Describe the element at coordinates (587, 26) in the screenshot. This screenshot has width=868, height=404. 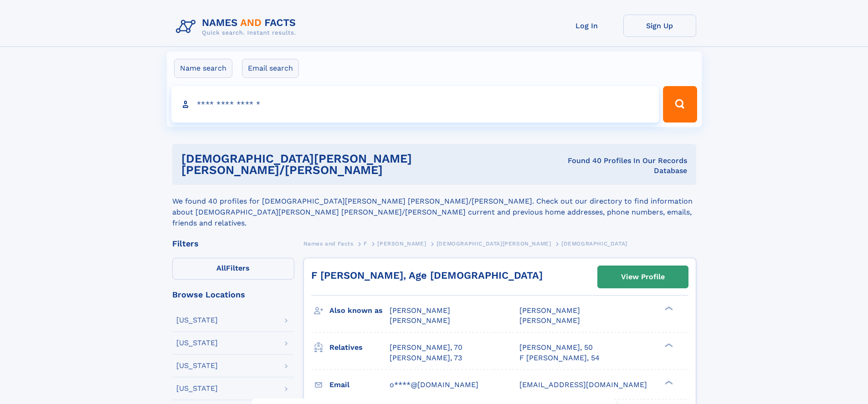
I see `a: Log In` at that location.